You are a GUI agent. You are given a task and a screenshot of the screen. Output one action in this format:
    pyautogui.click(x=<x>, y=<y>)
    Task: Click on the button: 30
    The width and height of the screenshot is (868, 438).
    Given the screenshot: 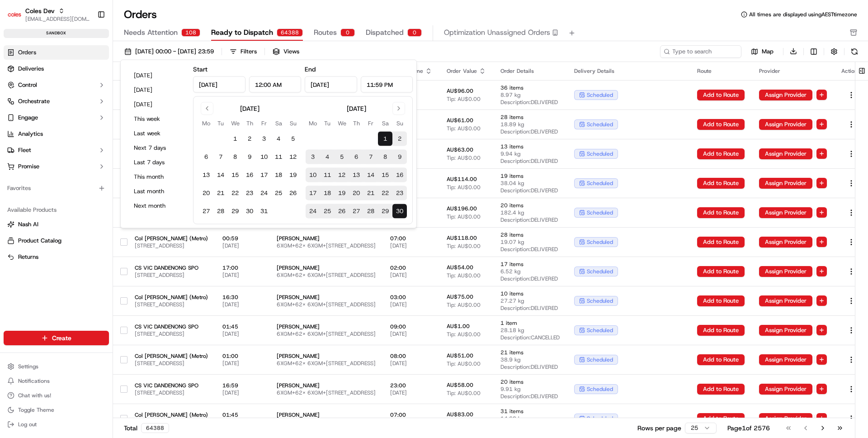 What is the action you would take?
    pyautogui.click(x=249, y=211)
    